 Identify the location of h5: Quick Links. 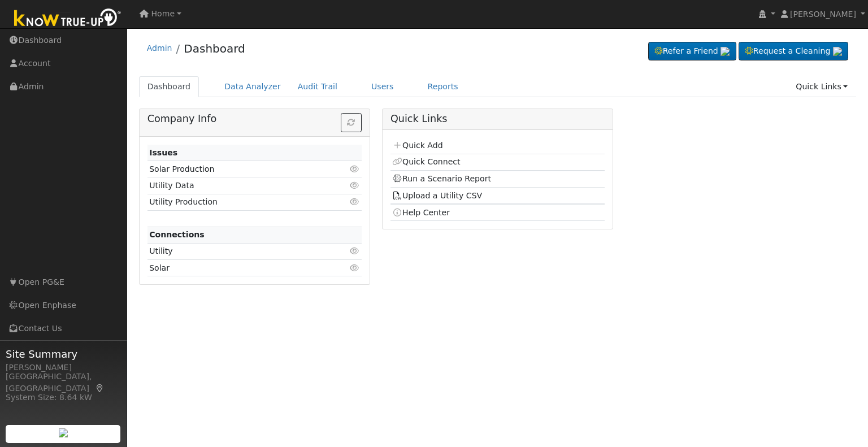
(497, 119).